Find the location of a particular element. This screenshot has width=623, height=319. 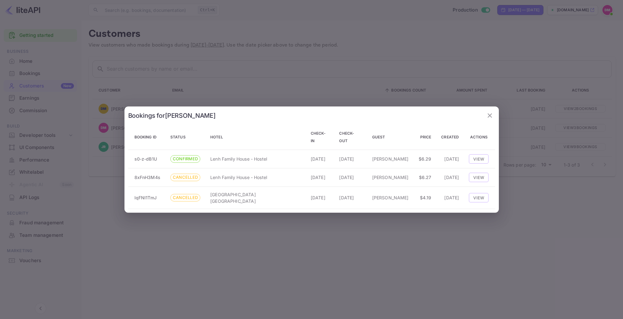

p: $6.27 is located at coordinates (425, 177).